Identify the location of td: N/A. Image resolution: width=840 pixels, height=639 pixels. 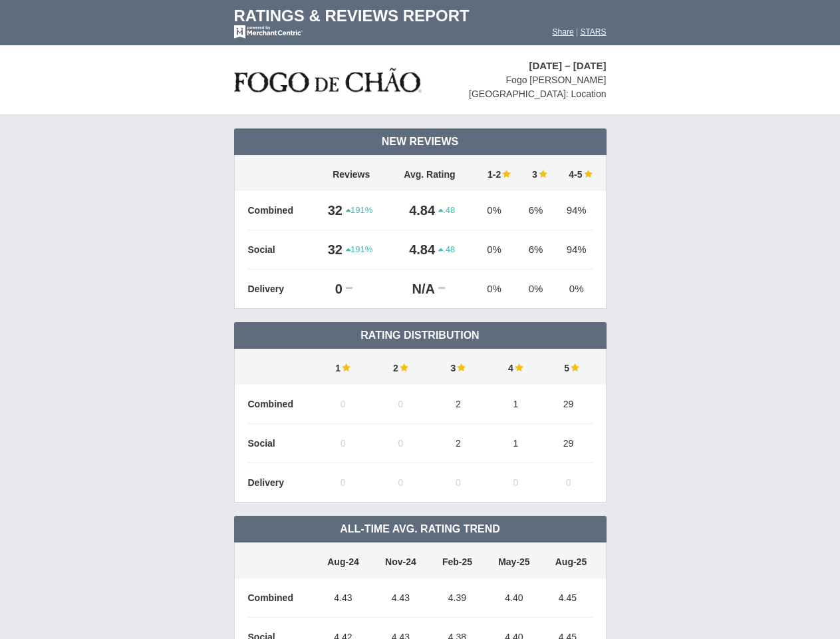
(413, 289).